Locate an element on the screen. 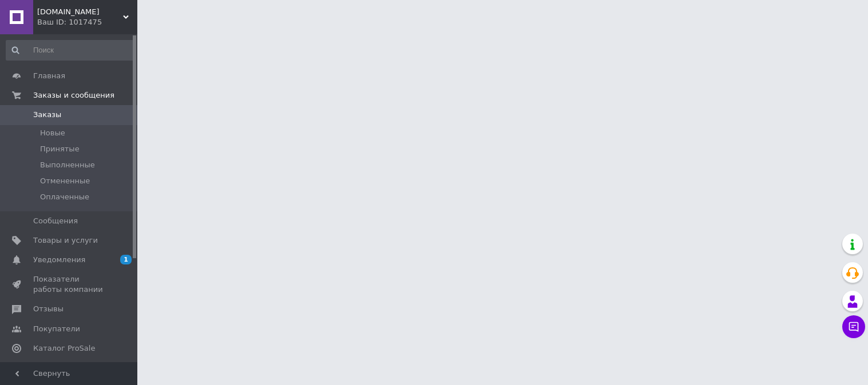 This screenshot has width=868, height=385. span: DELLAMODA.COM.UA is located at coordinates (80, 12).